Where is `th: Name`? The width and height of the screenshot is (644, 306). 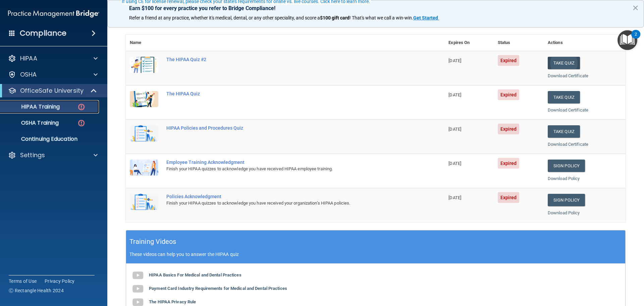
th: Name is located at coordinates (144, 43).